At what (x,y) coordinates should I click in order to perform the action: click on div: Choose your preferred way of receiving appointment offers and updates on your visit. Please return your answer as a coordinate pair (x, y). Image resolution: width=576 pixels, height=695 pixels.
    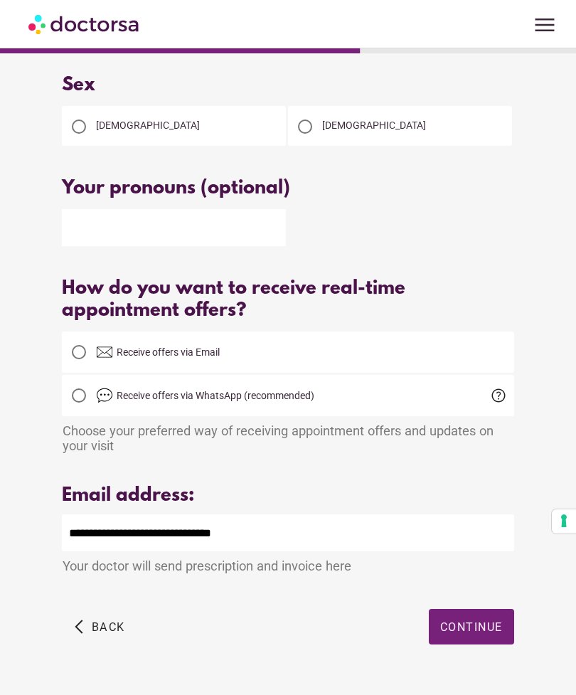
    Looking at the image, I should click on (287, 435).